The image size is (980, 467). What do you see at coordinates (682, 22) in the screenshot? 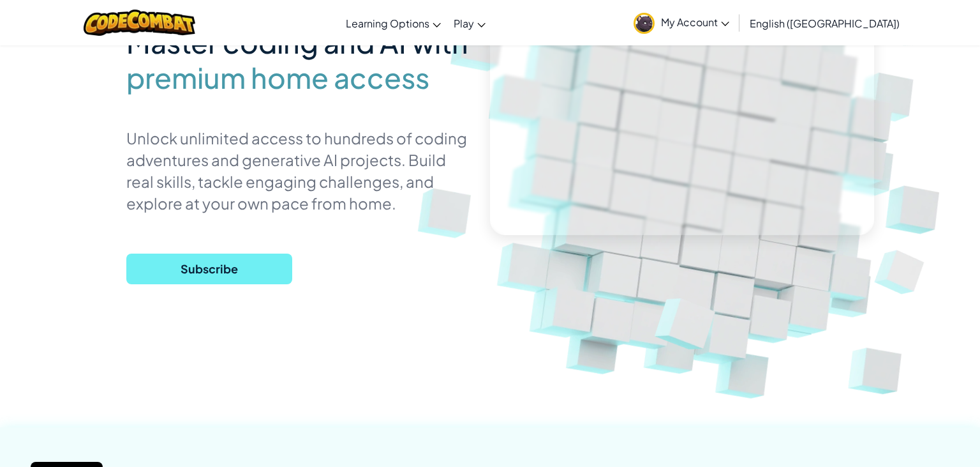
I see `a: My Account` at bounding box center [682, 22].